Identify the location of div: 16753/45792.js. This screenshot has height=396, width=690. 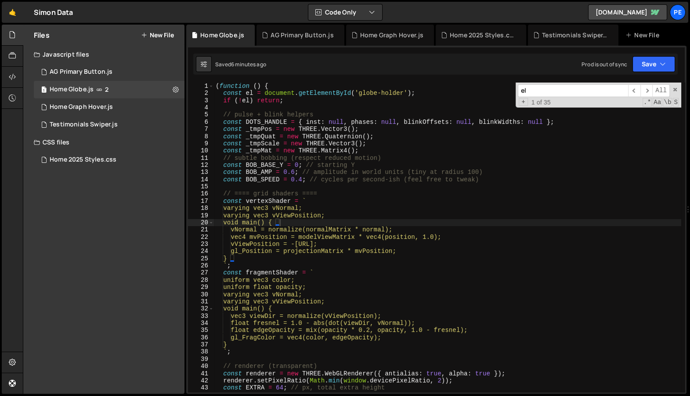
(109, 125).